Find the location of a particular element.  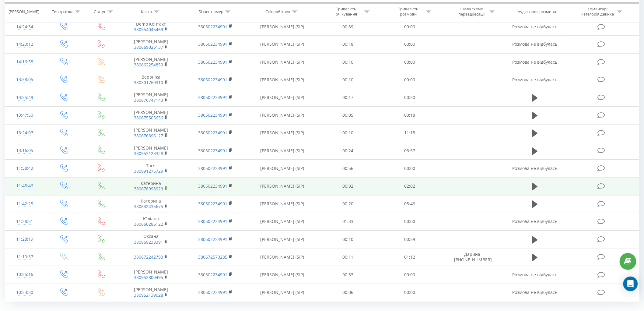

a: 380969238391 is located at coordinates (148, 242).